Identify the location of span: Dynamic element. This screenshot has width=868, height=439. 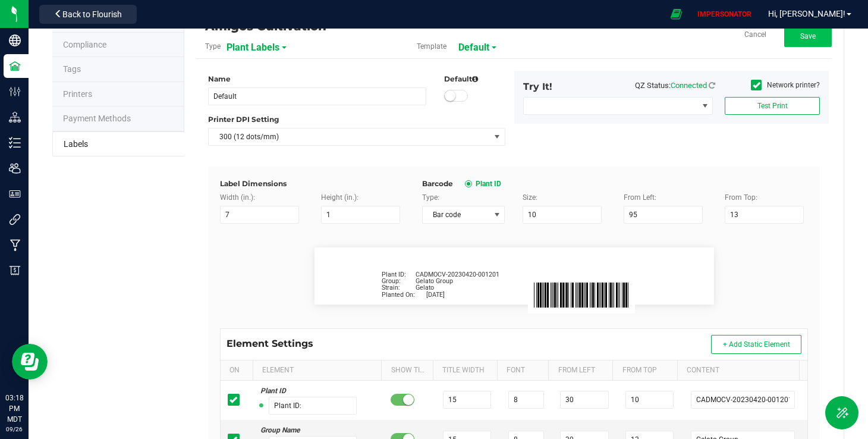
(265, 404).